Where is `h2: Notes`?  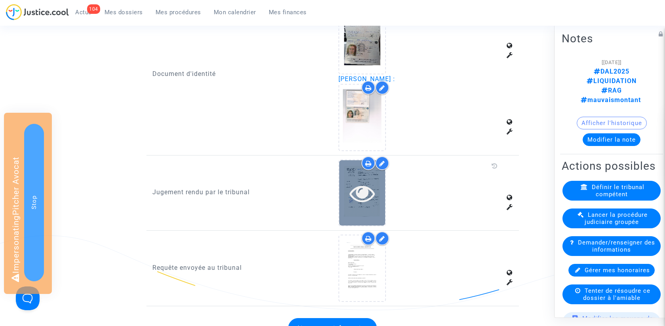
h2: Notes is located at coordinates (611, 38).